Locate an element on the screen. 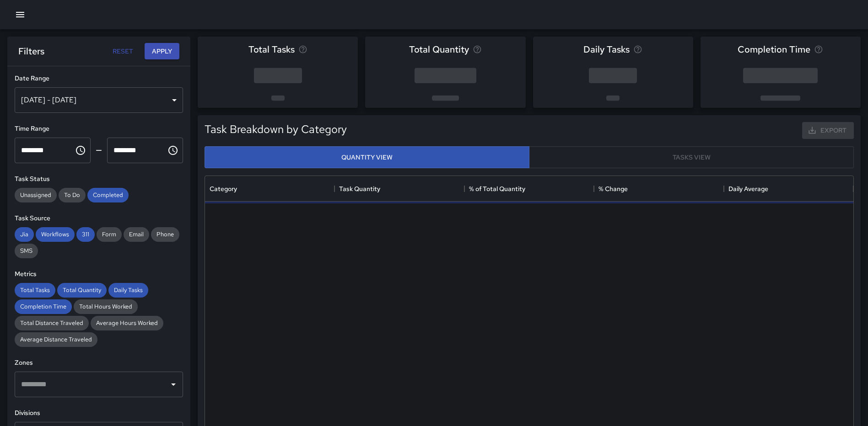 The image size is (868, 426). button: Choose time, selected time is 11:59 PM is located at coordinates (173, 150).